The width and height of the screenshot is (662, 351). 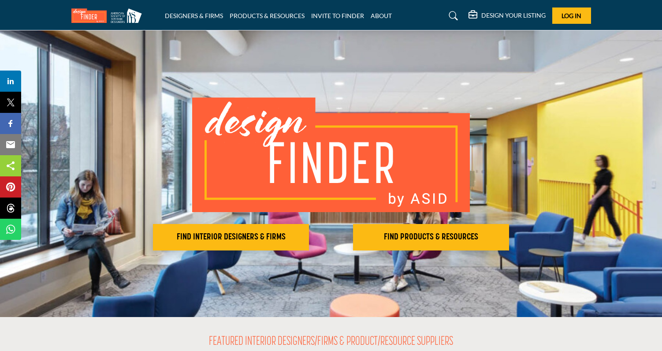 What do you see at coordinates (231, 237) in the screenshot?
I see `h2: FIND INTERIOR DESIGNERS & FIRMS` at bounding box center [231, 237].